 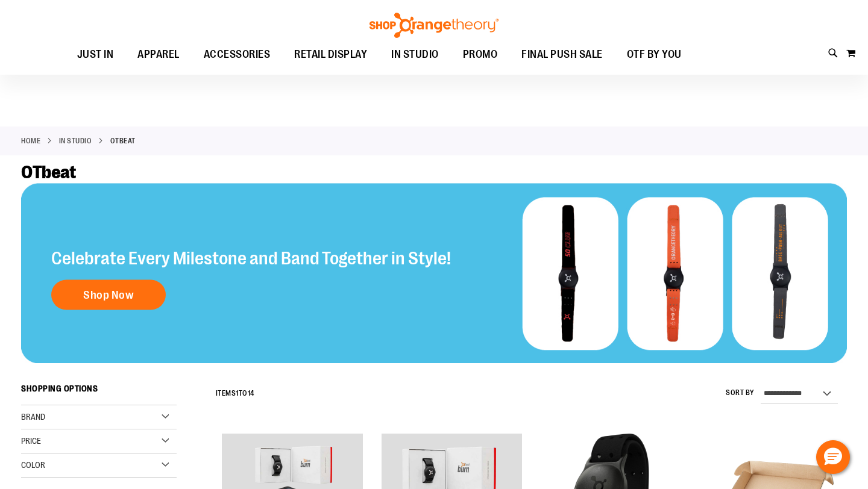 What do you see at coordinates (237, 55) in the screenshot?
I see `a: ACCESSORIES` at bounding box center [237, 55].